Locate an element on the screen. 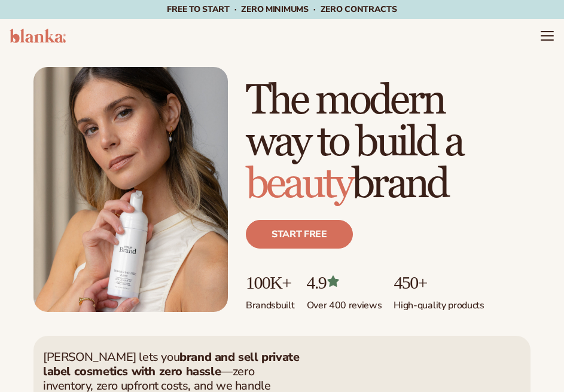  p: 450+ is located at coordinates (438, 282).